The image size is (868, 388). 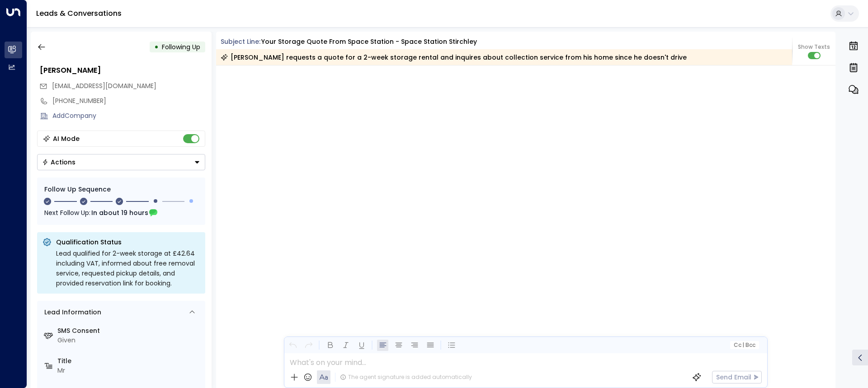 What do you see at coordinates (121, 213) in the screenshot?
I see `div: Next Follow Up:` at bounding box center [121, 213].